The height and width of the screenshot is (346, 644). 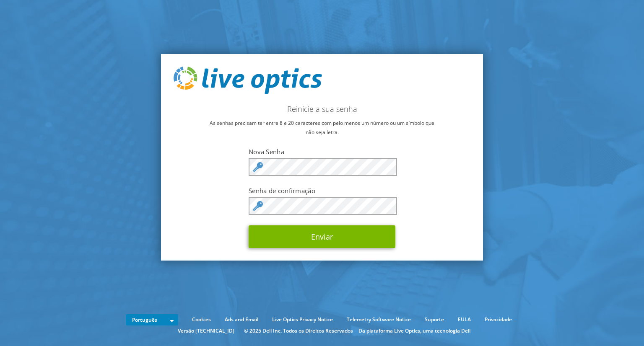 I want to click on h2: Reinicie a sua senha, so click(x=322, y=109).